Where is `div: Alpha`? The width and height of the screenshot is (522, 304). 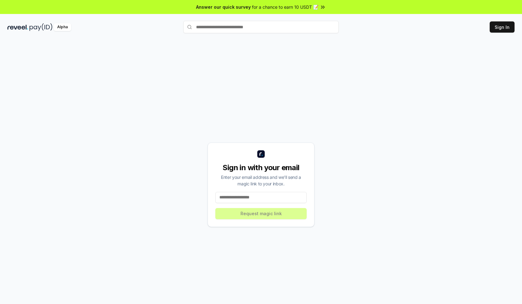 div: Alpha is located at coordinates (62, 27).